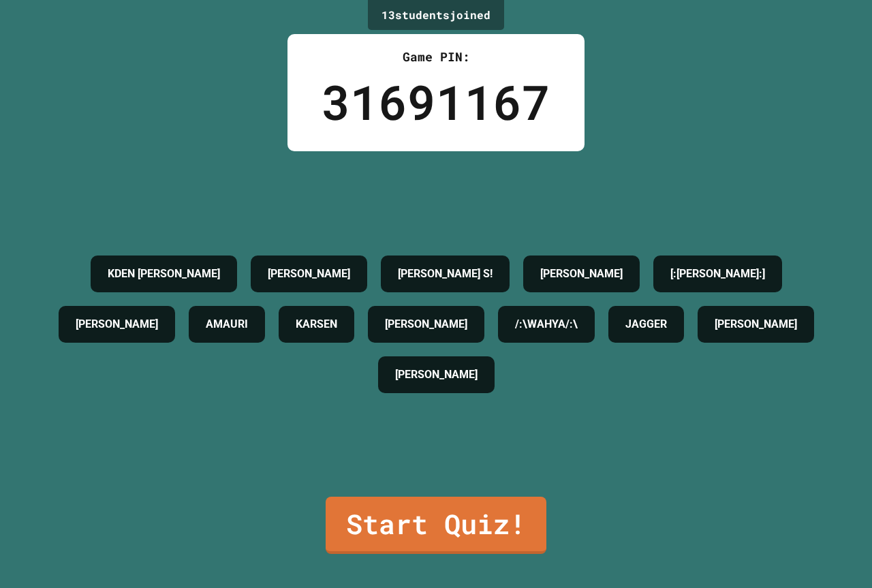 The image size is (872, 588). What do you see at coordinates (436, 525) in the screenshot?
I see `a: Start Quiz!` at bounding box center [436, 525].